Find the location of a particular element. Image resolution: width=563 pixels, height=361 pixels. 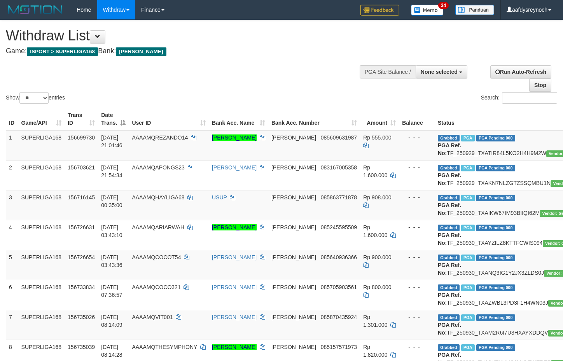

img: panduan.png is located at coordinates (475, 10).